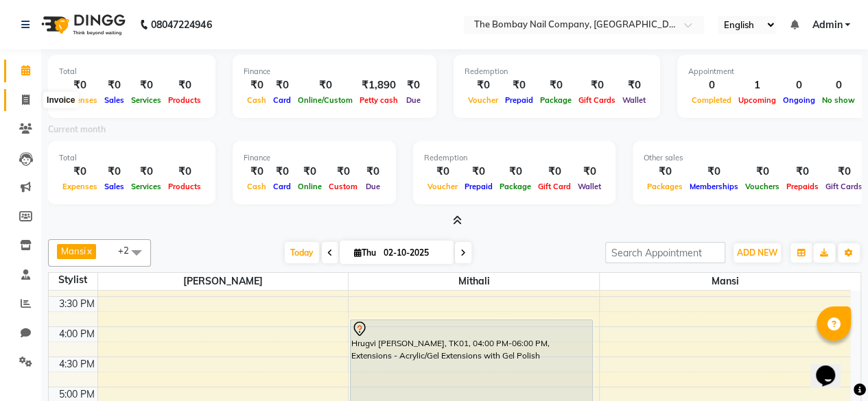 The image size is (868, 401). Describe the element at coordinates (77, 304) in the screenshot. I see `div: 3:30 PM` at that location.